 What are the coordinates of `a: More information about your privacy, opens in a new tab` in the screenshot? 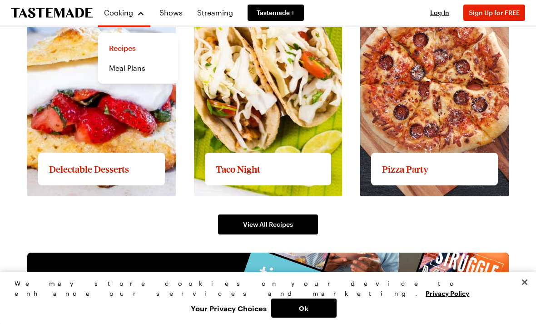 It's located at (447, 292).